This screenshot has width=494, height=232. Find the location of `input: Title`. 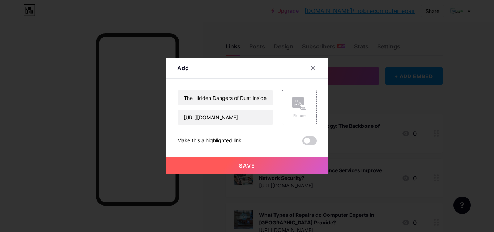

input: Title is located at coordinates (225, 98).